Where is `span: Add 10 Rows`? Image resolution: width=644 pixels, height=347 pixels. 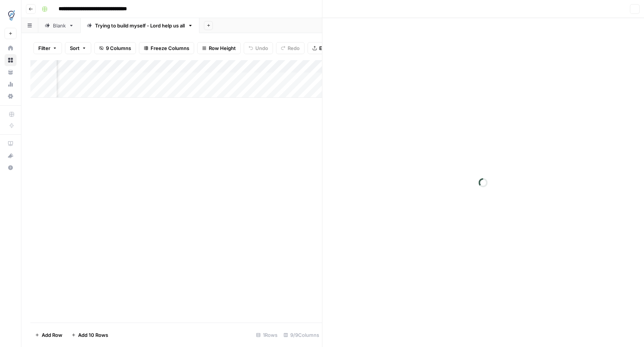
span: Add 10 Rows is located at coordinates (93, 335).